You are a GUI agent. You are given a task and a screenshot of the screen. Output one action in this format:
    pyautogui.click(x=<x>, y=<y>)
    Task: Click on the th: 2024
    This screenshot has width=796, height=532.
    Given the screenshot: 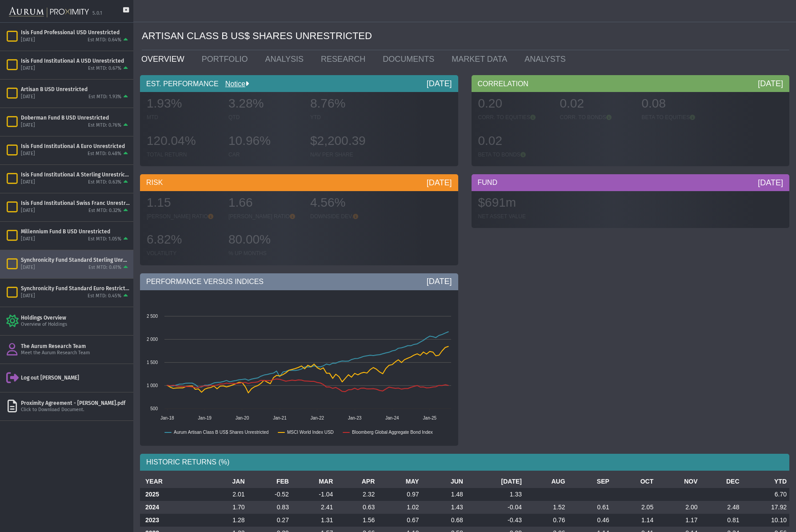 What is the action you would take?
    pyautogui.click(x=172, y=507)
    